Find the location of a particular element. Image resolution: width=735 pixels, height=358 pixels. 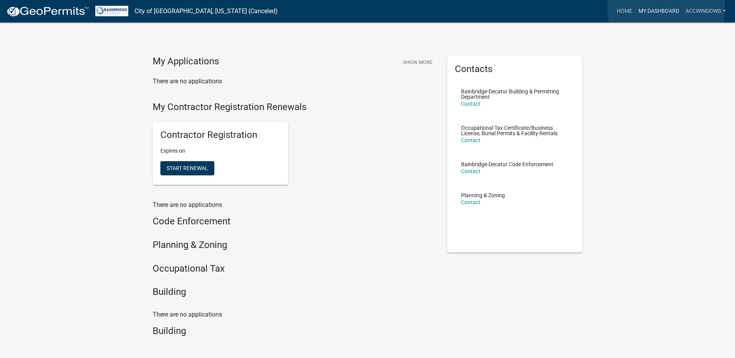

p: Occupational Tax Certificate/Business License, Burial Permits & Facility Rentals is located at coordinates (515, 131).